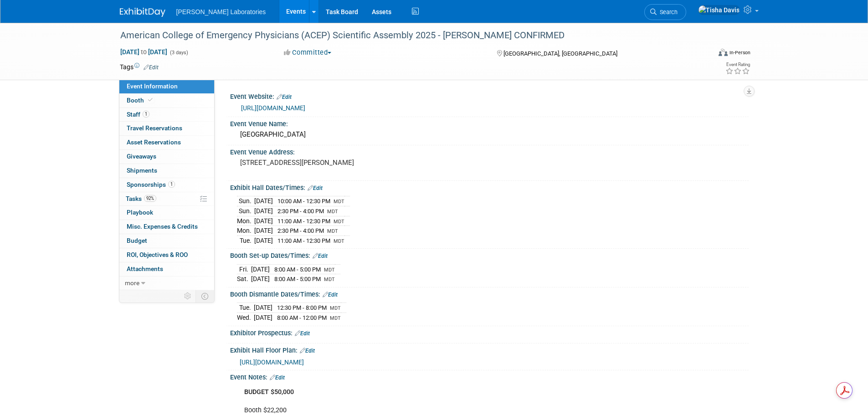 The image size is (868, 415). Describe the element at coordinates (167, 87) in the screenshot. I see `a: Event Information` at that location.